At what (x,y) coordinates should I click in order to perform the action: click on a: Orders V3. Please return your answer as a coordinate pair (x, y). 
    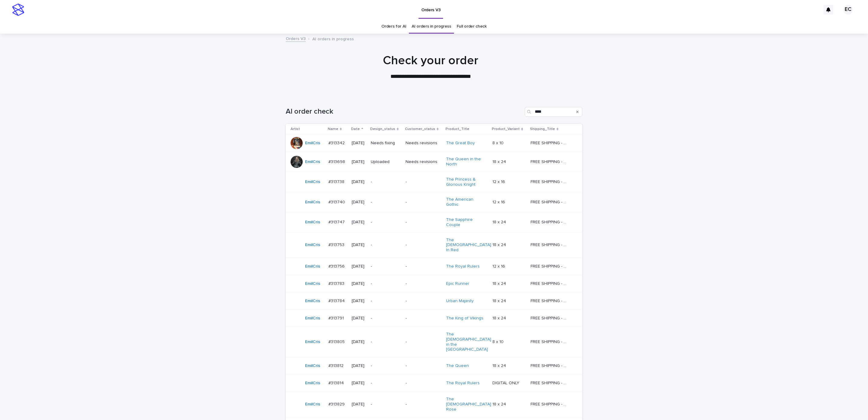
    Looking at the image, I should click on (296, 38).